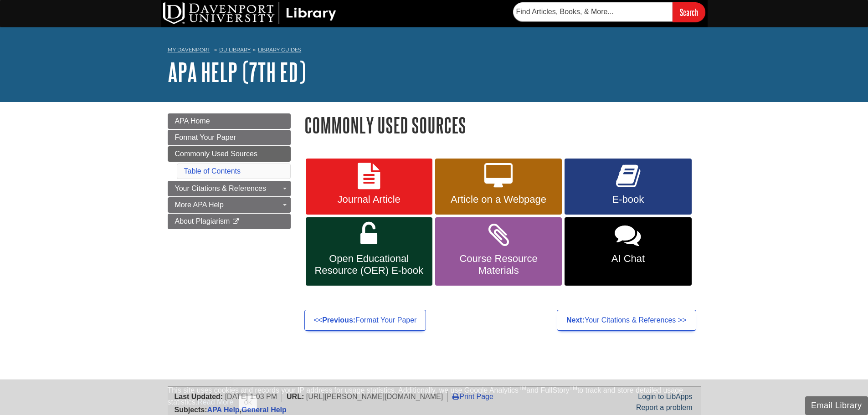 The image size is (868, 415). What do you see at coordinates (498, 200) in the screenshot?
I see `span: Article on a Webpage` at bounding box center [498, 200].